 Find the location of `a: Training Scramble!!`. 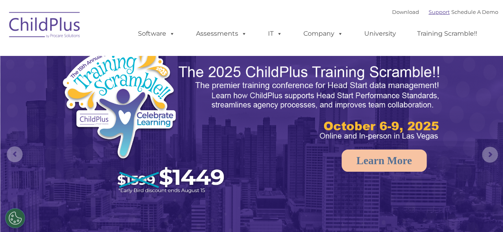

a: Training Scramble!! is located at coordinates (447, 34).